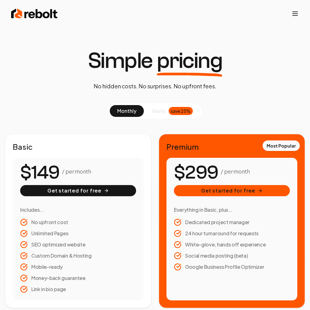  Describe the element at coordinates (78, 256) in the screenshot. I see `li: Custom Domain & Hosting` at that location.